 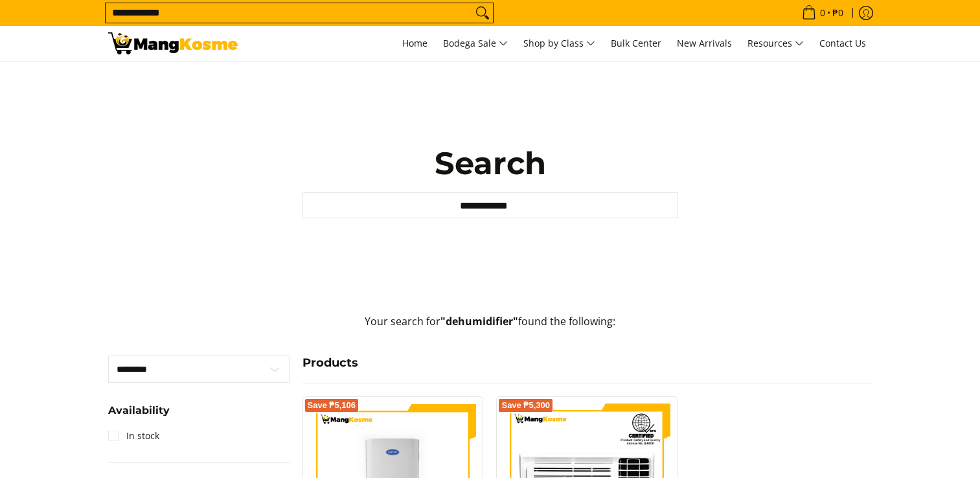 I want to click on a: Shop by Class, so click(x=559, y=43).